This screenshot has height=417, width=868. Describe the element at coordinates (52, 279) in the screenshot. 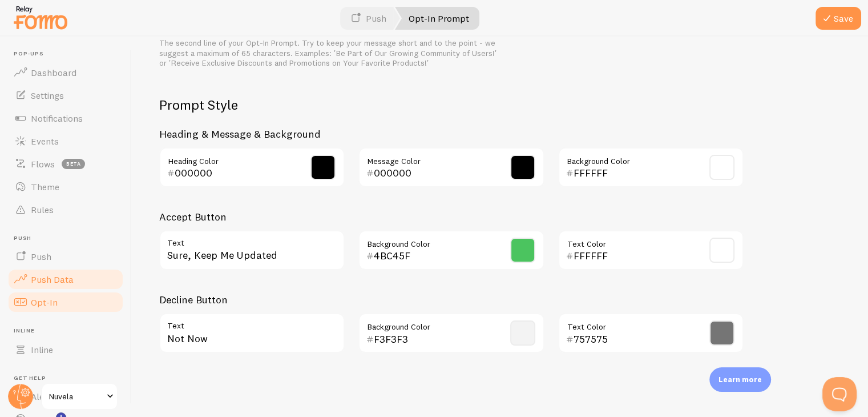

I see `span: Push Data` at that location.